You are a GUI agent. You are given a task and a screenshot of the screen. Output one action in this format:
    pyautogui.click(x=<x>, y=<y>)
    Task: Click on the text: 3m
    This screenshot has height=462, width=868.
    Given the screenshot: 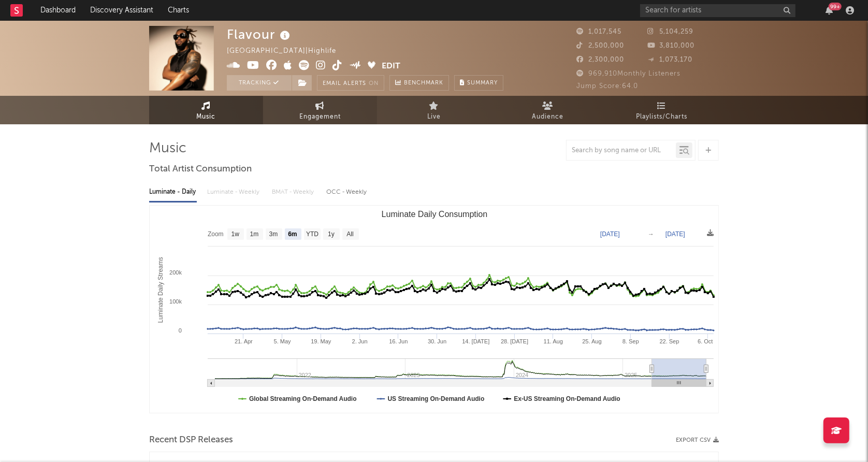 What is the action you would take?
    pyautogui.click(x=274, y=235)
    